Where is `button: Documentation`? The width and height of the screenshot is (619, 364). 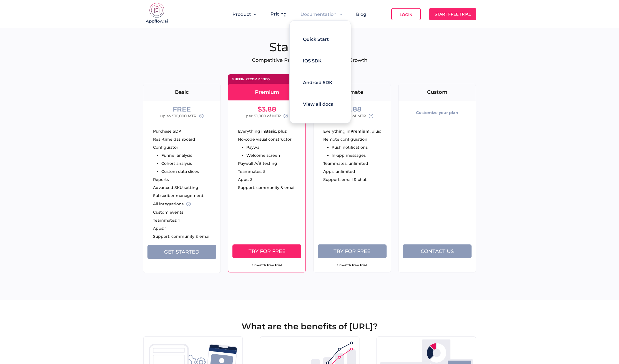 button: Documentation is located at coordinates (321, 14).